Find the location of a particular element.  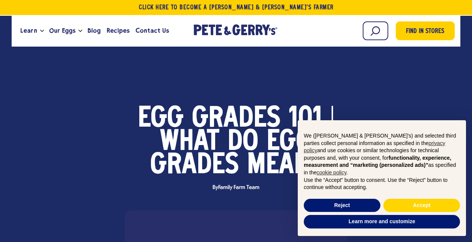

span: Blog is located at coordinates (94, 30).